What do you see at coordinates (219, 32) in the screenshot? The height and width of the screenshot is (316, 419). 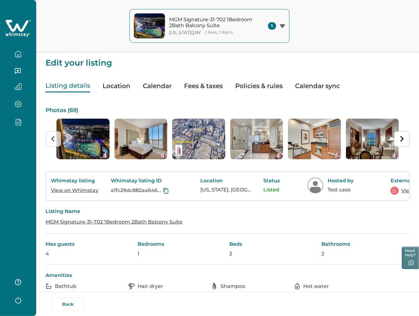 I see `p: 2 Beds, 2 Baths` at bounding box center [219, 32].